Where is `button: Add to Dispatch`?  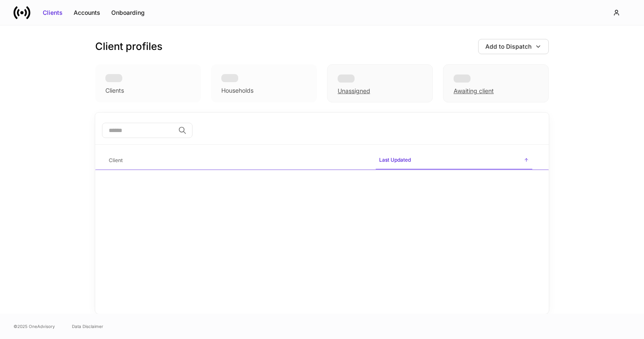 button: Add to Dispatch is located at coordinates (513, 46).